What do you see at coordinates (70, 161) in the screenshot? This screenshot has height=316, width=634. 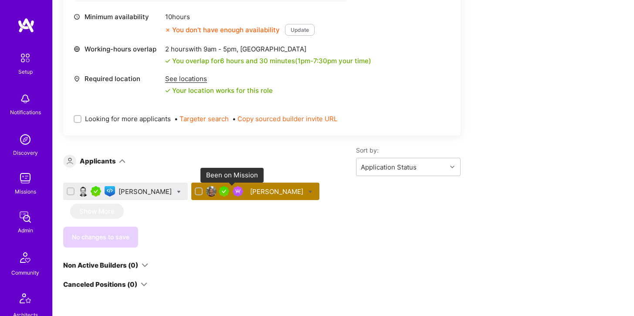 I see `i: icon Applicant` at bounding box center [70, 161].